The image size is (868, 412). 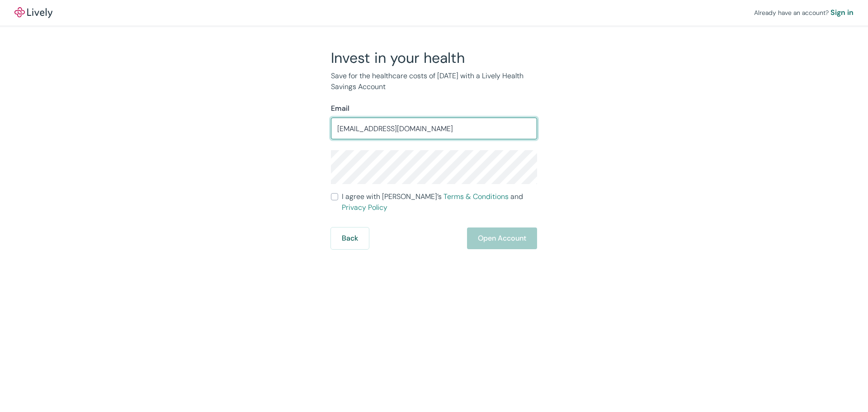 I want to click on div: Sign in, so click(x=842, y=13).